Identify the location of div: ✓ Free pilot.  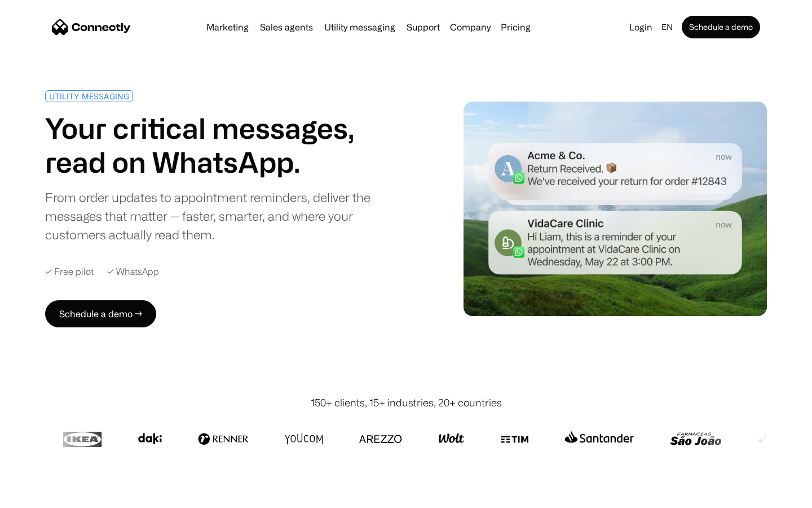
(70, 271).